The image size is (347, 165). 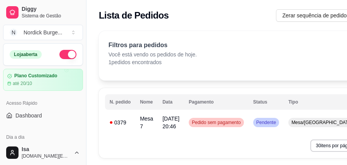 I want to click on button: Alterar Status, so click(x=68, y=54).